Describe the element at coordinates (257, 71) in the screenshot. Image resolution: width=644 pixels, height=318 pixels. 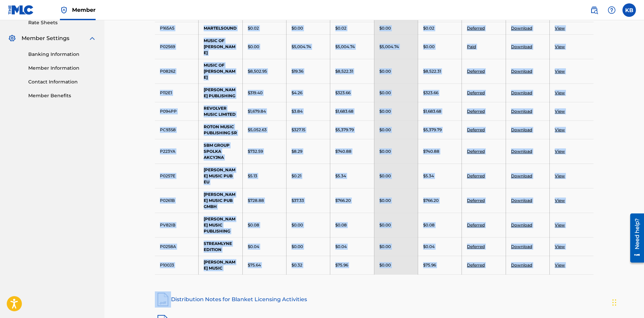
I see `p: $8,502.95` at that location.